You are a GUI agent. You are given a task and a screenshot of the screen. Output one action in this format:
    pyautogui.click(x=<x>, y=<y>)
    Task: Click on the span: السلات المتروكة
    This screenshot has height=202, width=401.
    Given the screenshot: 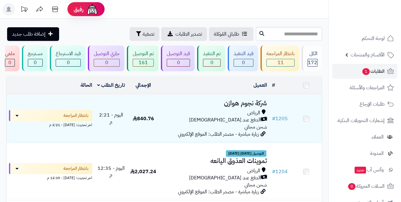 What is the action you would take?
    pyautogui.click(x=366, y=186)
    